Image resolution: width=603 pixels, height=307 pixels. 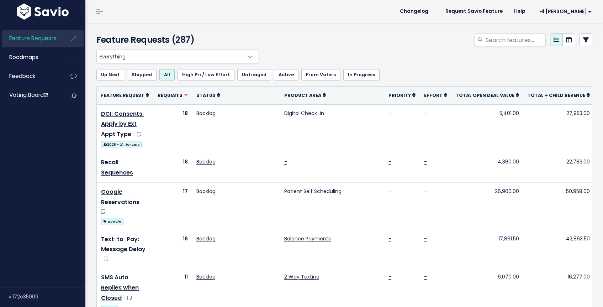 What do you see at coordinates (47, 296) in the screenshot?
I see `div: v.172e35009` at bounding box center [47, 296].